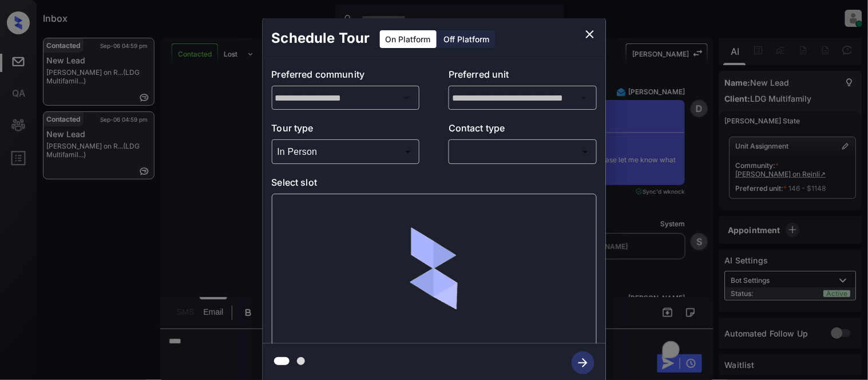  What do you see at coordinates (434, 185) in the screenshot?
I see `p: Select slot` at bounding box center [434, 185].